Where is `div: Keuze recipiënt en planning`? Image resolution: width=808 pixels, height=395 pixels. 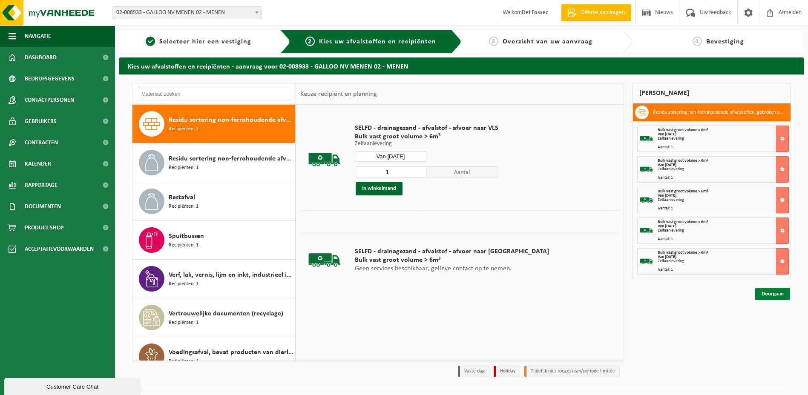 div: Keuze recipiënt en planning is located at coordinates (339, 94).